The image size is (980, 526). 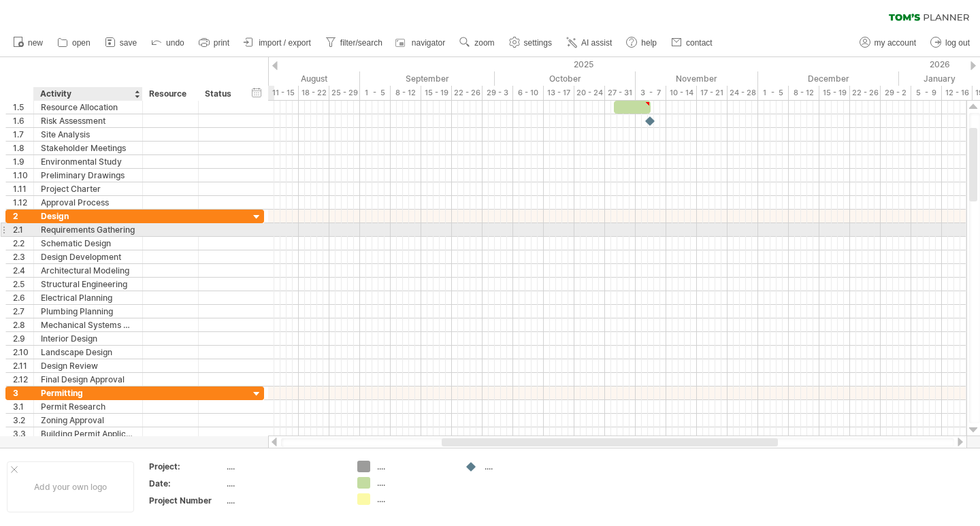 What do you see at coordinates (88, 352) in the screenshot?
I see `div: Landscape Design` at bounding box center [88, 352].